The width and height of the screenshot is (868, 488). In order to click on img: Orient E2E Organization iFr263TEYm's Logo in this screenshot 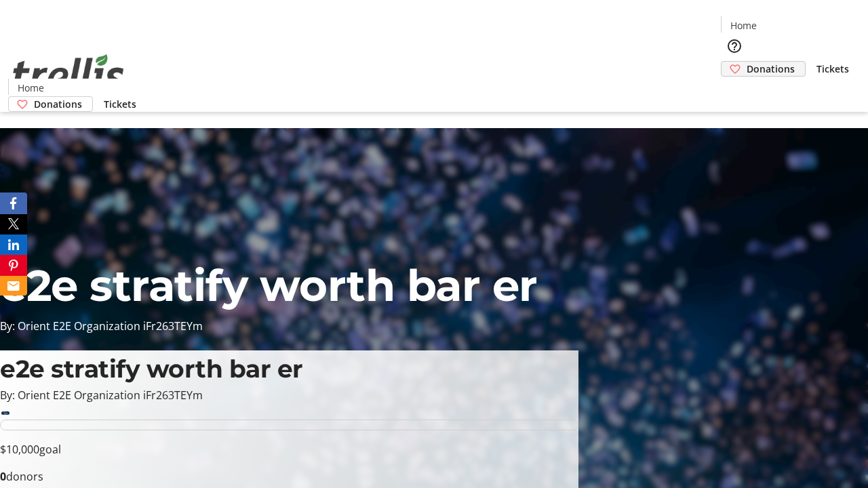, I will do `click(68, 74)`.